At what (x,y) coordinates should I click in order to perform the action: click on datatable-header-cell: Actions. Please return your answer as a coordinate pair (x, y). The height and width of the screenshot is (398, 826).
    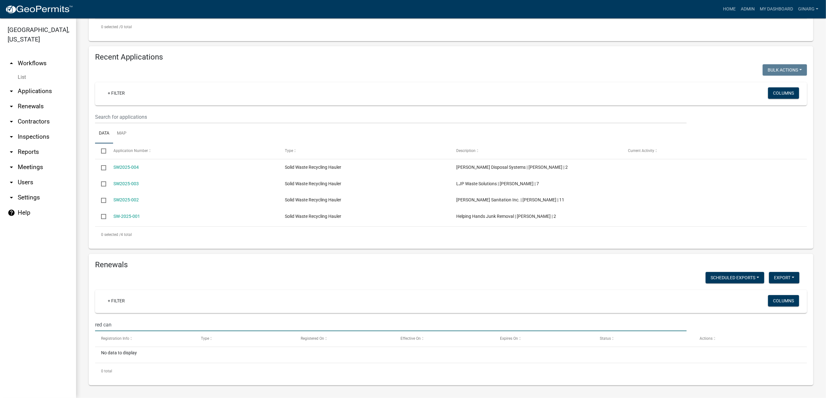
    Looking at the image, I should click on (743, 339).